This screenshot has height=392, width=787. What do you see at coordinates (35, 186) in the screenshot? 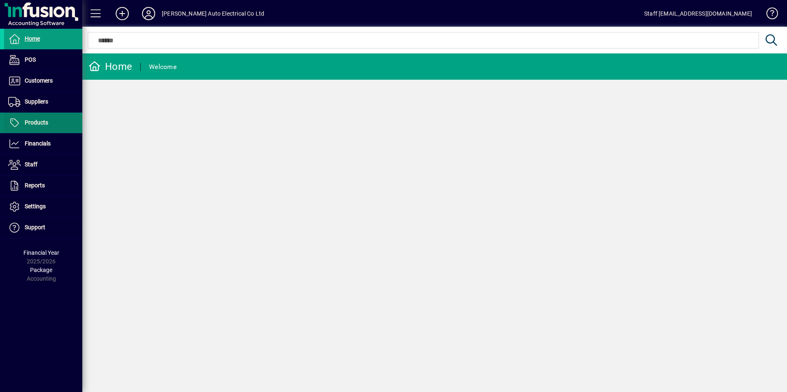
I see `span: Reports` at bounding box center [35, 186].